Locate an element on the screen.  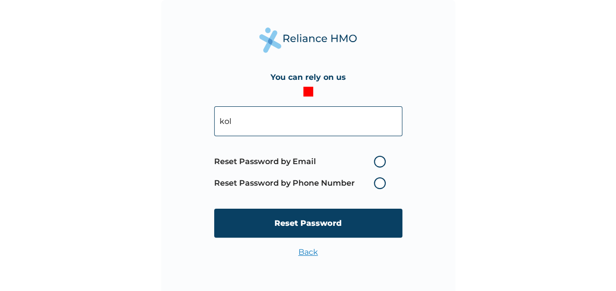
a: Back is located at coordinates (308, 252).